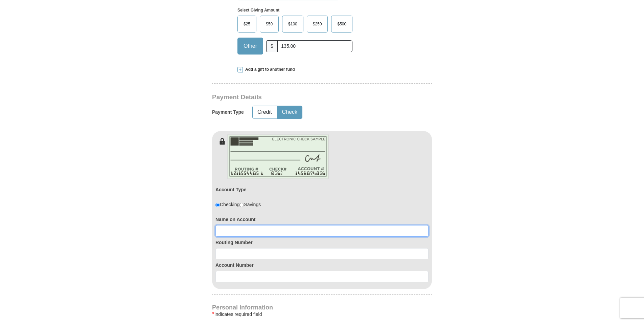 The image size is (644, 323). Describe the element at coordinates (315, 46) in the screenshot. I see `input: Other Amount` at that location.